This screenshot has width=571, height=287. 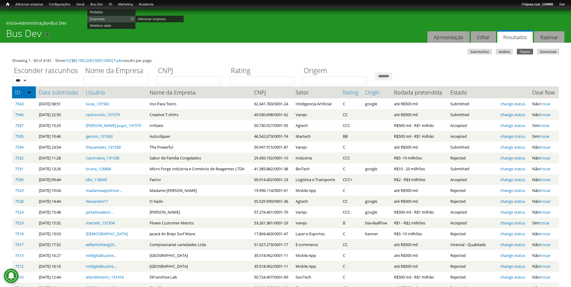 I want to click on a: Resultados, so click(x=515, y=36).